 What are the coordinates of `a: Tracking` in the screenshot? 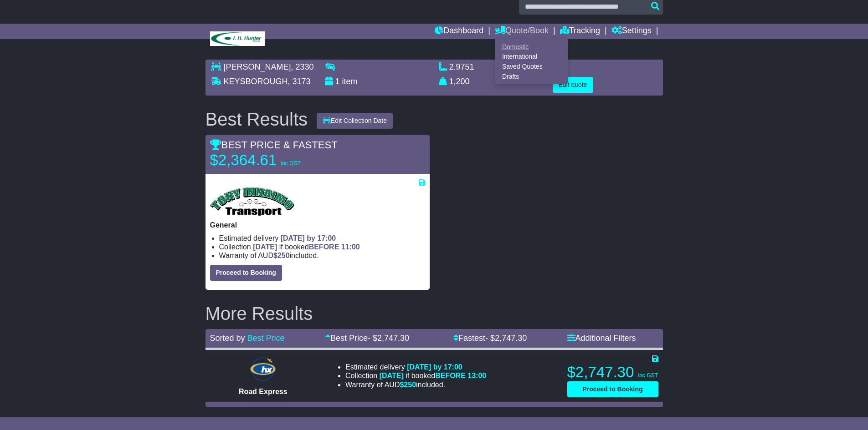 It's located at (580, 31).